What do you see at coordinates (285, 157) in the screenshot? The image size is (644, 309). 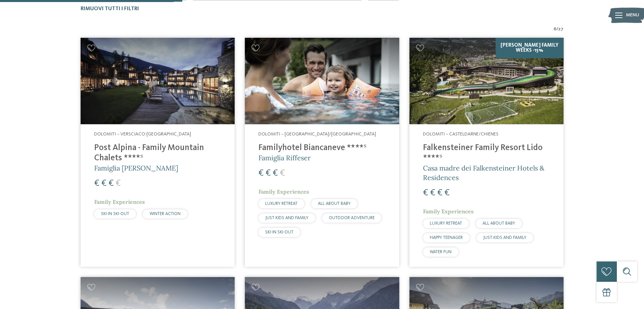 I see `span: Famiglia Riffeser` at bounding box center [285, 157].